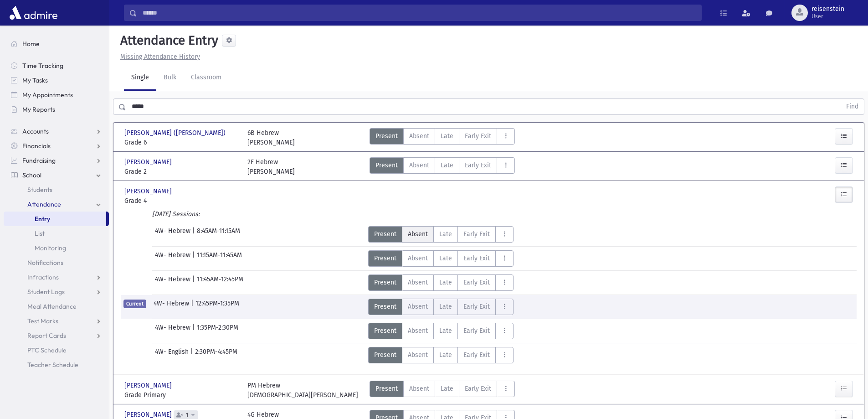 The image size is (868, 419). I want to click on h5: Attendance Entry, so click(167, 41).